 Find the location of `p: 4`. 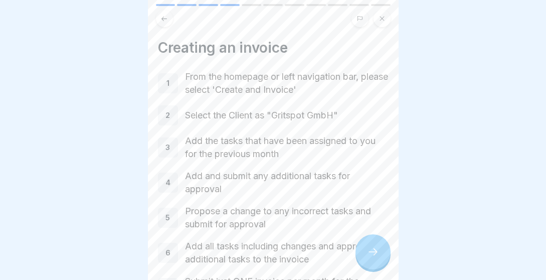

p: 4 is located at coordinates (168, 183).